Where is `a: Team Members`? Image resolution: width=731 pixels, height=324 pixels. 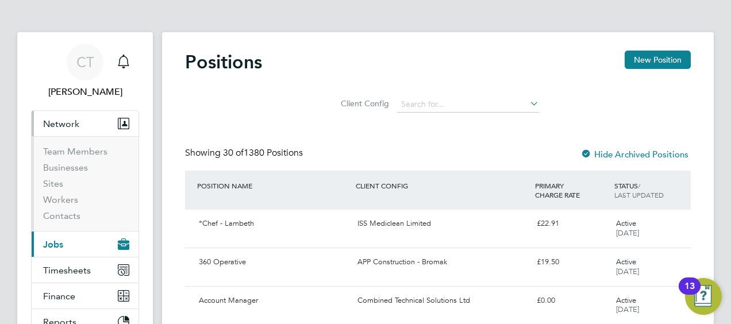
a: Team Members is located at coordinates (75, 151).